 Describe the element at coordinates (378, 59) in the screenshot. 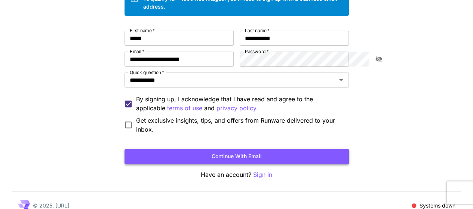

I see `button: toggle password visibility` at that location.